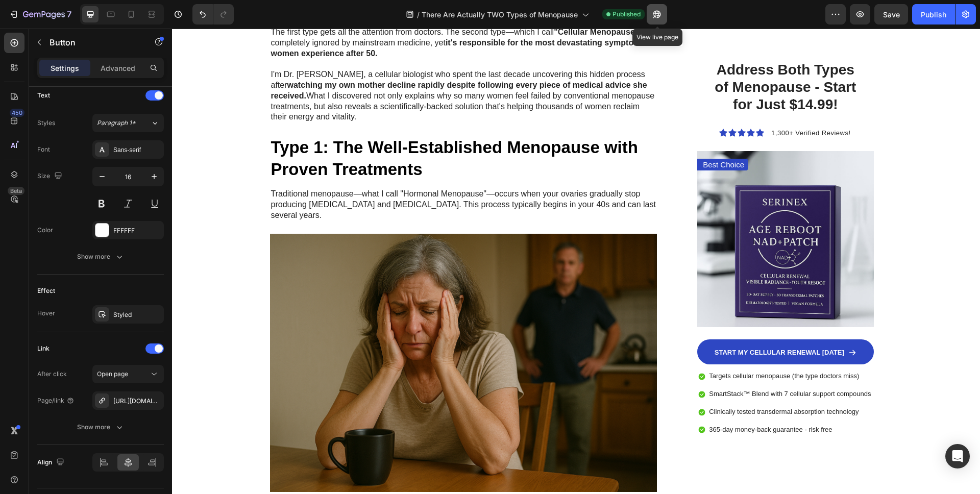 This screenshot has height=494, width=980. Describe the element at coordinates (292, 130) in the screenshot. I see `h3: Type 1: The Well-Established Menopause with Proven Treatments` at that location.